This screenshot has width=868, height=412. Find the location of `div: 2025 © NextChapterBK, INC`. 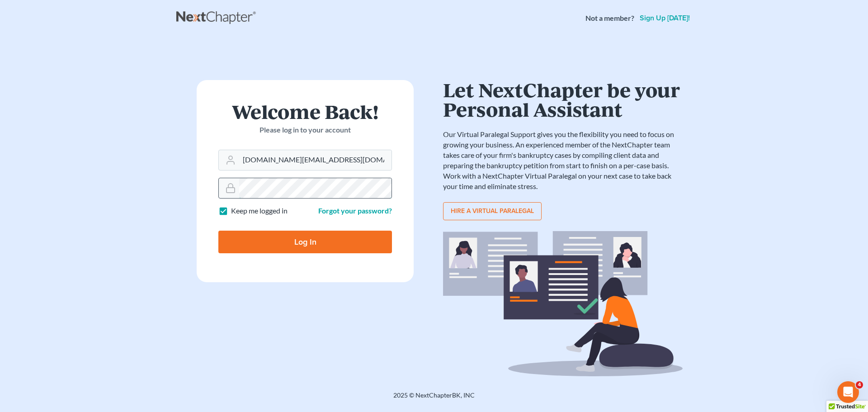

div: 2025 © NextChapterBK, INC is located at coordinates (434, 399).